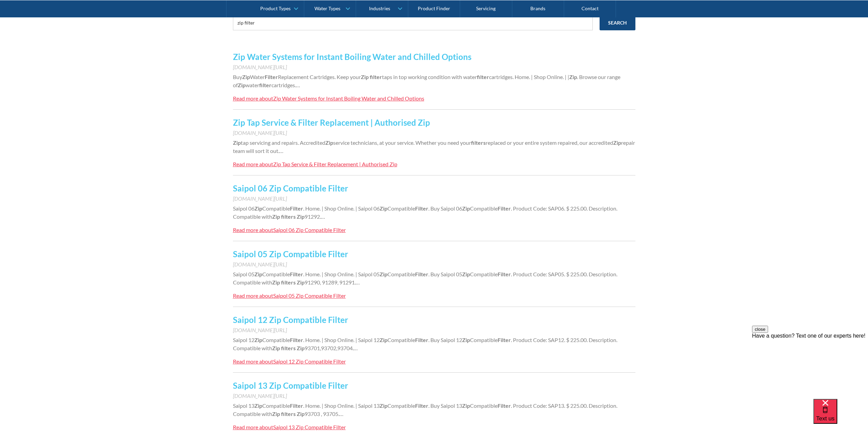 The height and width of the screenshot is (433, 868). Describe the element at coordinates (244, 405) in the screenshot. I see `span: Saipol 13` at that location.